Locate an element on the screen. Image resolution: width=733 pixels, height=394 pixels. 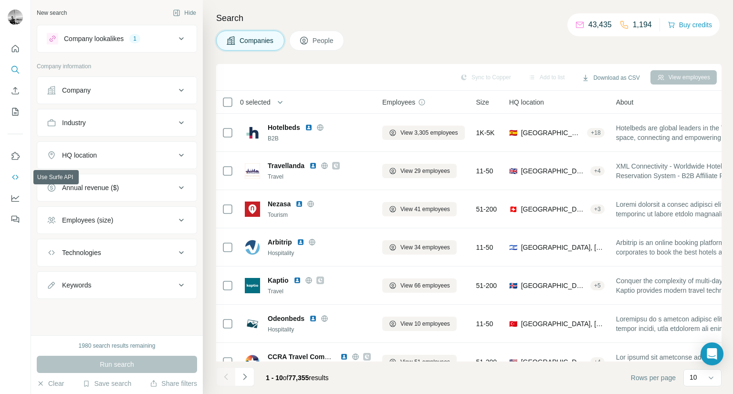
div: Company lookalikes is located at coordinates (94, 39).